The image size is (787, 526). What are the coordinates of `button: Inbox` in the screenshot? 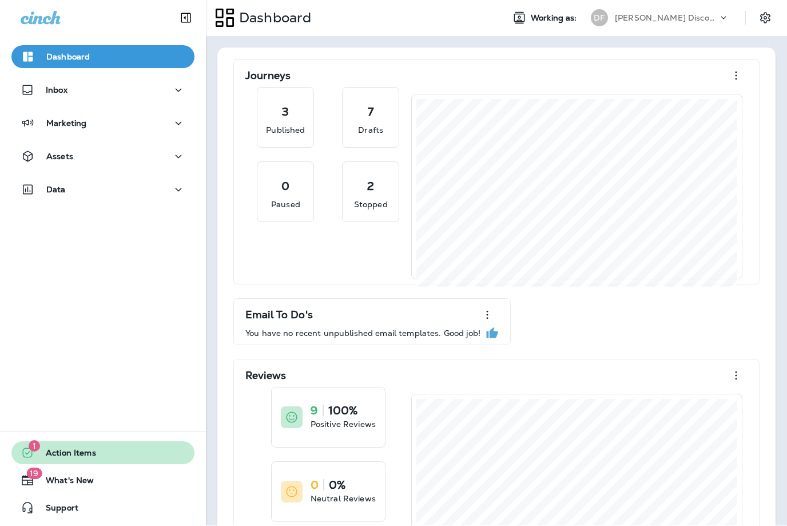 It's located at (103, 90).